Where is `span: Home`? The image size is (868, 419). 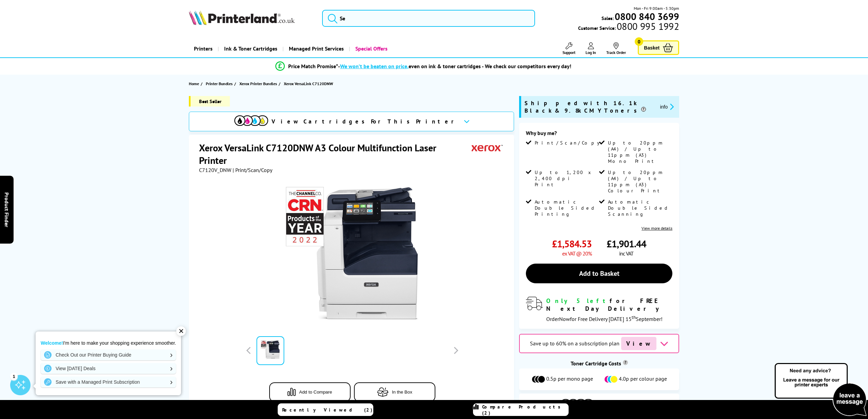
span: Home is located at coordinates (194, 83).